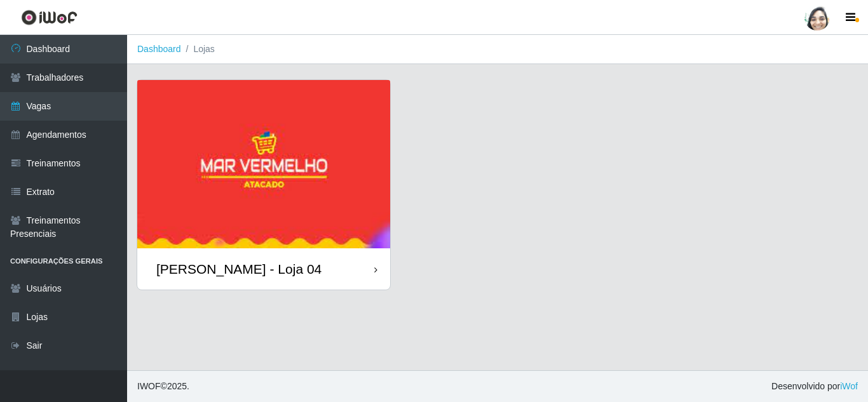 The image size is (868, 402). Describe the element at coordinates (49, 17) in the screenshot. I see `img: CoreUI Logo` at that location.